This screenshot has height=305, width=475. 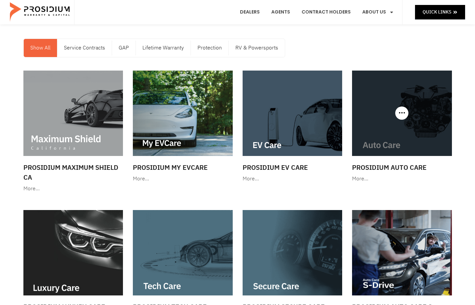 What do you see at coordinates (183, 127) in the screenshot?
I see `a: Prosidium My EVCare More…` at bounding box center [183, 127].